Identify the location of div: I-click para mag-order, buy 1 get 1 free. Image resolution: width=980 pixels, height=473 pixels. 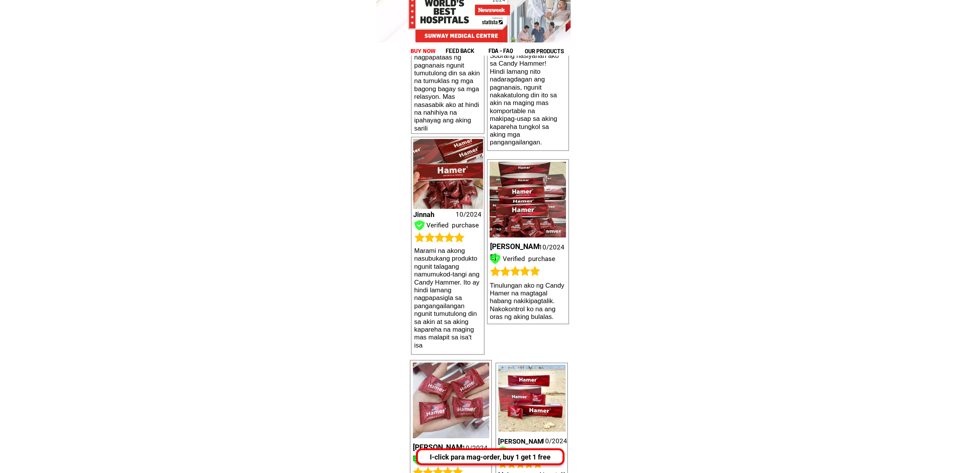
(493, 456).